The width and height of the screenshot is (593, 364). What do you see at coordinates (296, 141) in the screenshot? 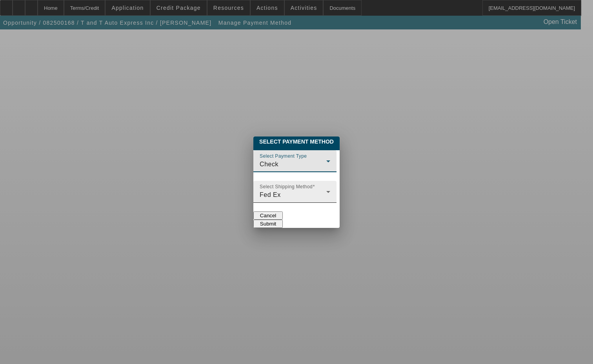
I see `span: Select Payment Method` at bounding box center [296, 141].